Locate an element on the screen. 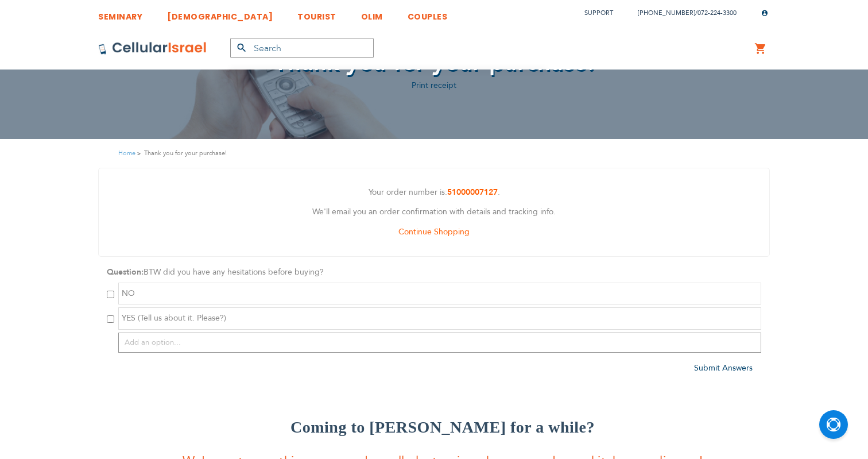 Image resolution: width=868 pixels, height=459 pixels. p: We'll email you an order confirmation with details and tracking info. is located at coordinates (434, 212).